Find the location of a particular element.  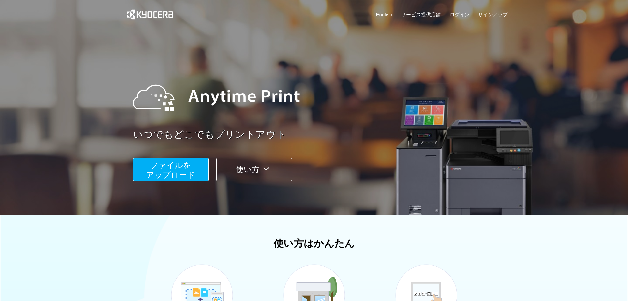

span: ファイルを ​​アップロード is located at coordinates (171, 170).